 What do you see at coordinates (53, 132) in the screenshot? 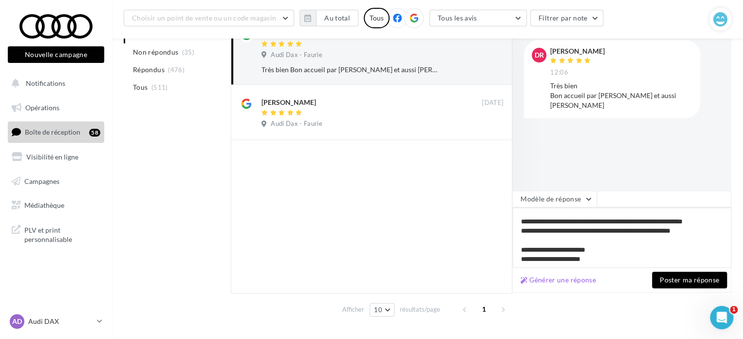
I see `span: Boîte de réception` at bounding box center [53, 132].